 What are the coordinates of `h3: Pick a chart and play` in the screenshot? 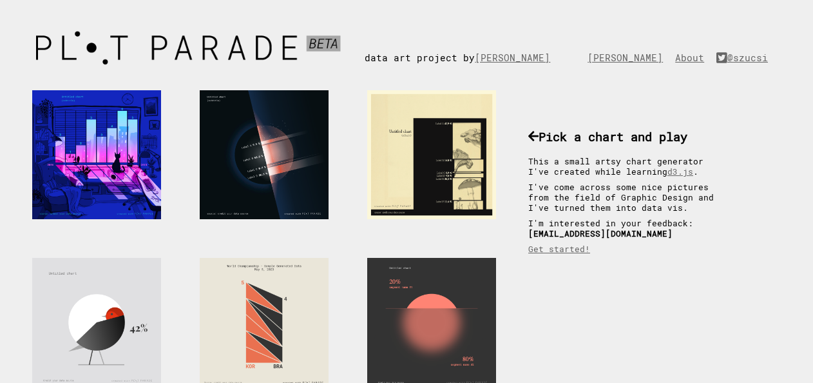 It's located at (628, 136).